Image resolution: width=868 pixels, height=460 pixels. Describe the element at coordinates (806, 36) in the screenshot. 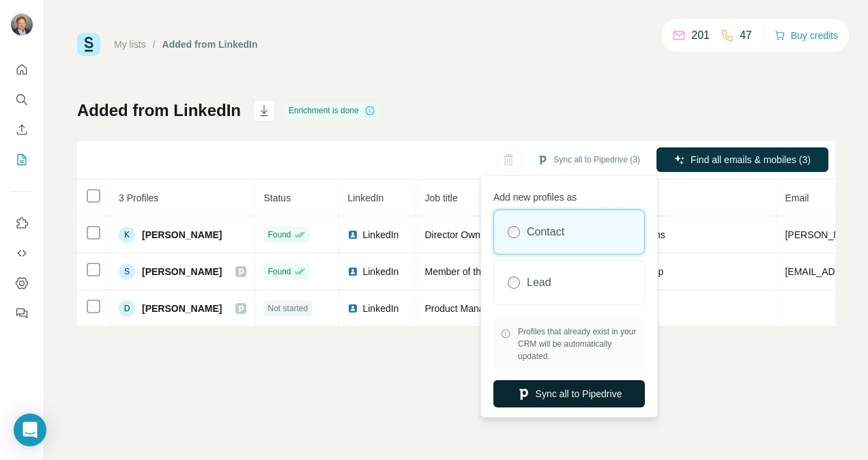

I see `button: Buy credits` at that location.